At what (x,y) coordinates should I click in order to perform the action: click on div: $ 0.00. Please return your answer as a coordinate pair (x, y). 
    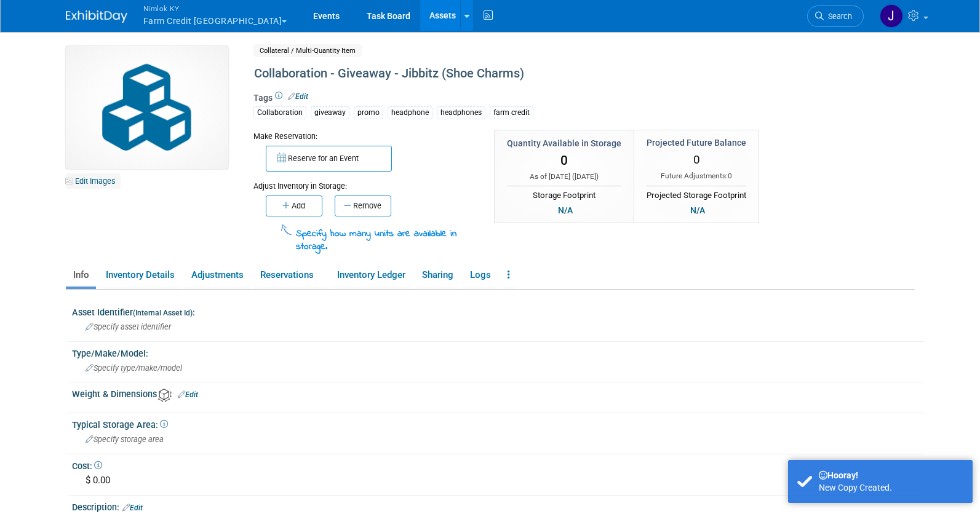
    Looking at the image, I should click on (498, 480).